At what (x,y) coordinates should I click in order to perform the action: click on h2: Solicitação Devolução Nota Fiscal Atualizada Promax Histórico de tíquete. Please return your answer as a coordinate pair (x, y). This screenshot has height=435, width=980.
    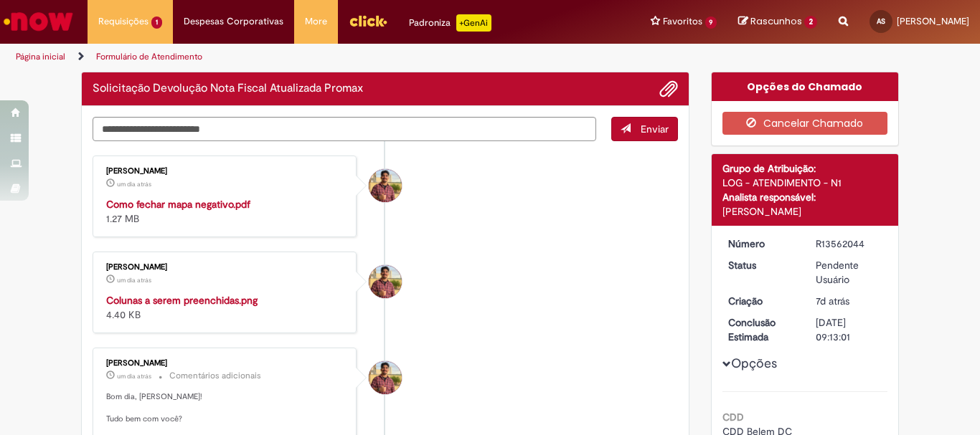
    Looking at the image, I should click on (227, 89).